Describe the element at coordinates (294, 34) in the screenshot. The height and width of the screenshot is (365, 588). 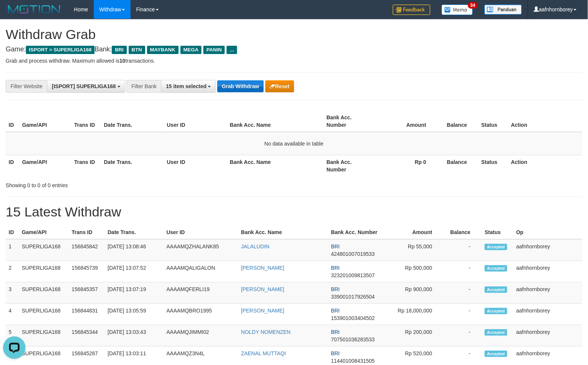
I see `h1: Withdraw Grab` at that location.